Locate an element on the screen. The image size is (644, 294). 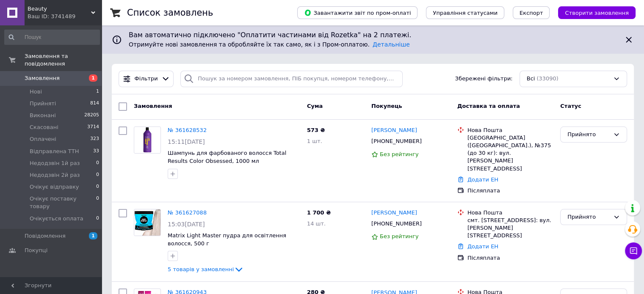
input: Пошук за номером замовлення, ПІБ покупця, номером телефону, Email, номером накладної is located at coordinates (292, 79).